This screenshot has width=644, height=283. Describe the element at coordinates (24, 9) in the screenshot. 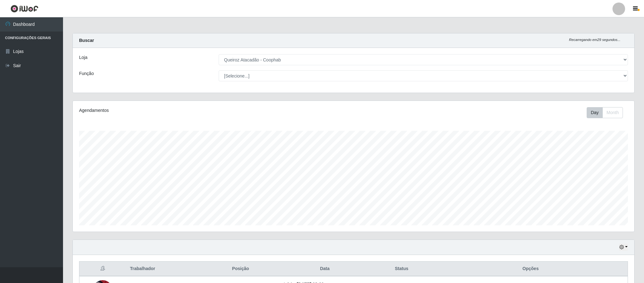

I see `img: CoreUI Logo` at that location.